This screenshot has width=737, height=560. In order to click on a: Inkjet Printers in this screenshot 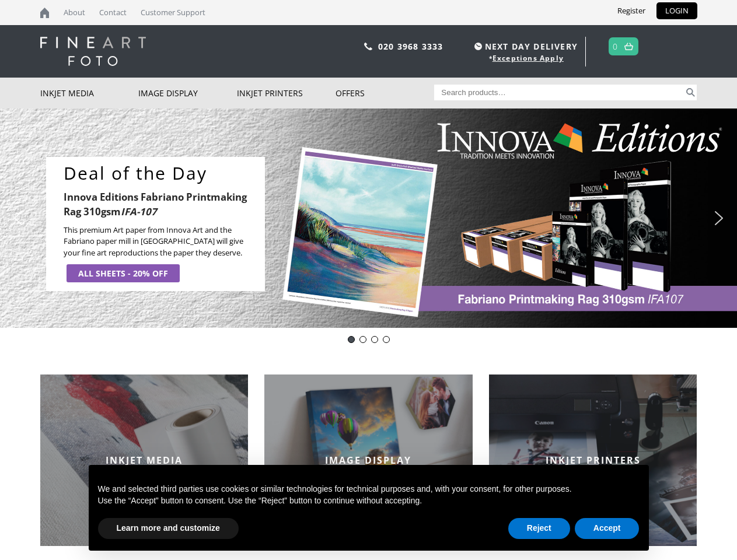, I will do `click(286, 93)`.